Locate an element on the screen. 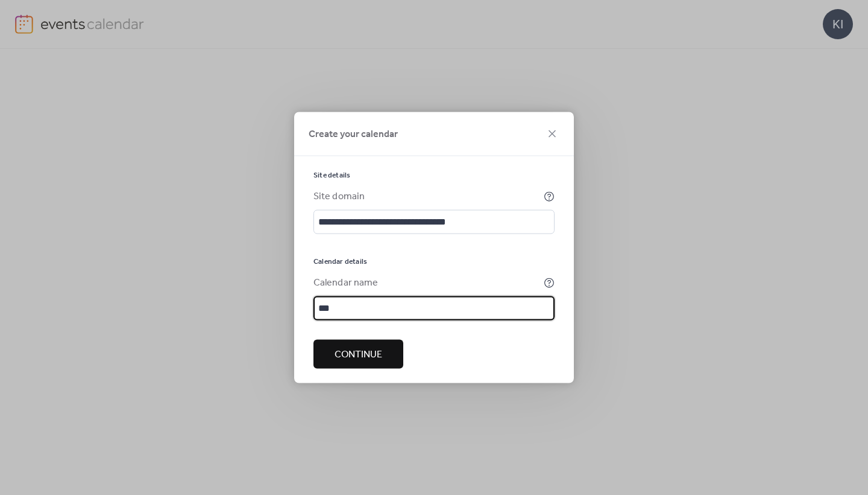 The image size is (868, 495). button: Continue is located at coordinates (358, 354).